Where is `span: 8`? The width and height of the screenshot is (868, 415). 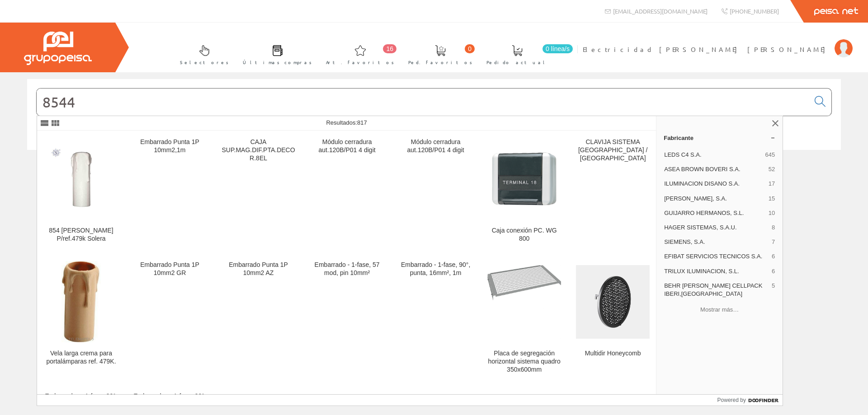
span: 8 is located at coordinates (773, 228).